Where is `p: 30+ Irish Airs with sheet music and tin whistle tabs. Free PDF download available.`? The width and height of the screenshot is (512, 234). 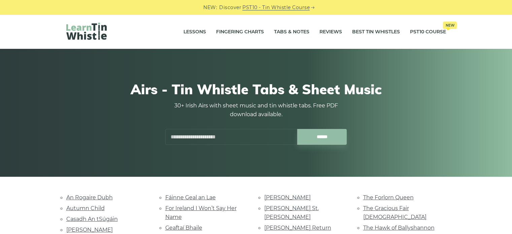 p: 30+ Irish Airs with sheet music and tin whistle tabs. Free PDF download available. is located at coordinates (256, 110).